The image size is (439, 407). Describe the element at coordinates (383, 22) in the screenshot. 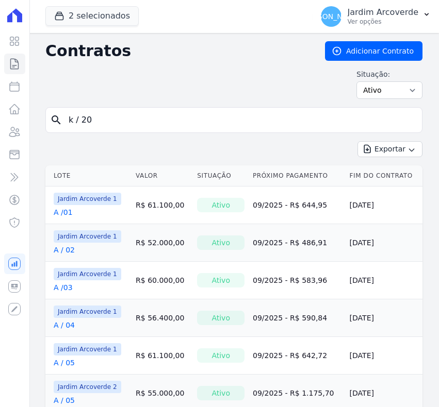

I see `p: Ver opções` at that location.